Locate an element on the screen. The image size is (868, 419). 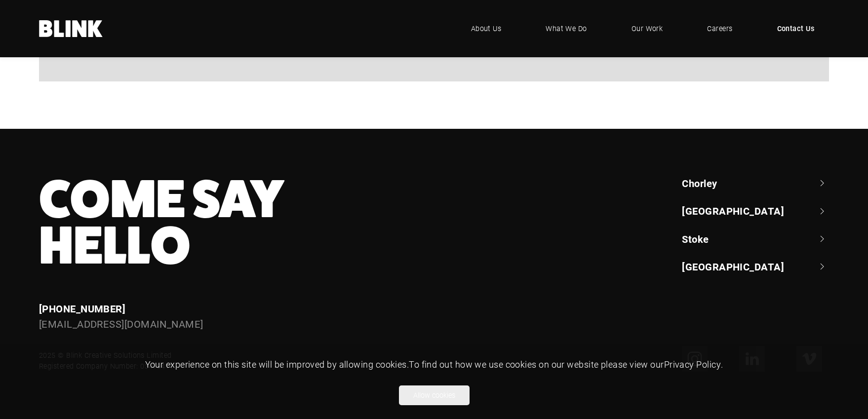
a: About Us is located at coordinates (487, 29).